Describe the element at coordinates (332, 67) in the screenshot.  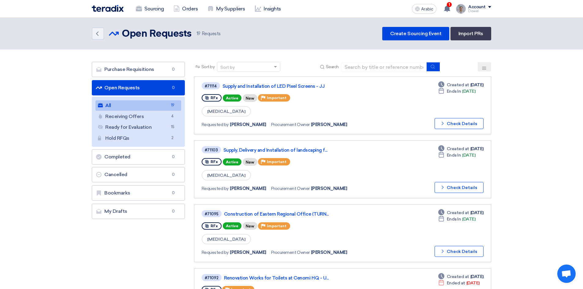
I see `font: Search` at that location.